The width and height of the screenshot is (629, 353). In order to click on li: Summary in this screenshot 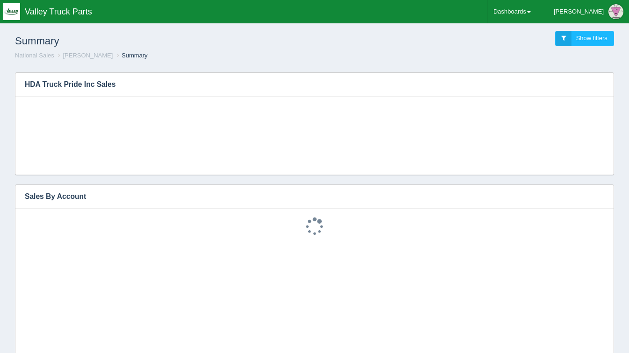, I will do `click(131, 56)`.